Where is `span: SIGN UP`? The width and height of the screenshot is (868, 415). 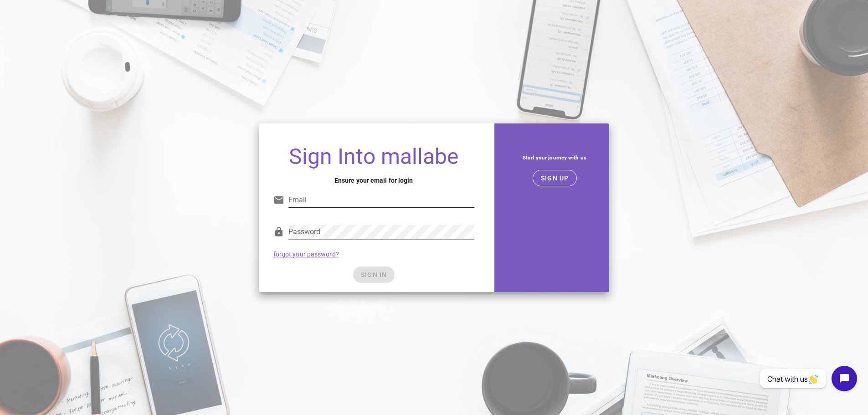 span: SIGN UP is located at coordinates (555, 179).